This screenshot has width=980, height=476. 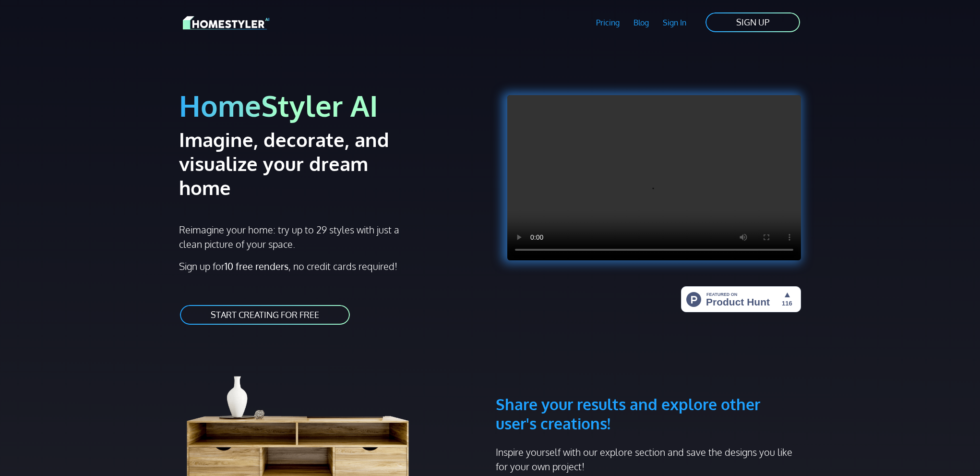 I want to click on a: START CREATING FOR FREE, so click(x=265, y=315).